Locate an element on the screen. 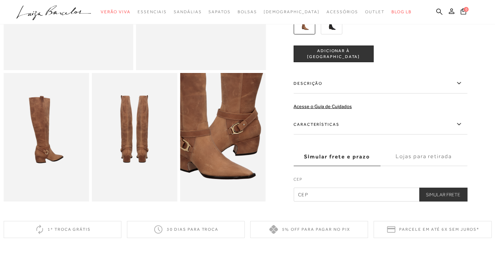 The width and height of the screenshot is (495, 254). button: 0 is located at coordinates (464, 12).